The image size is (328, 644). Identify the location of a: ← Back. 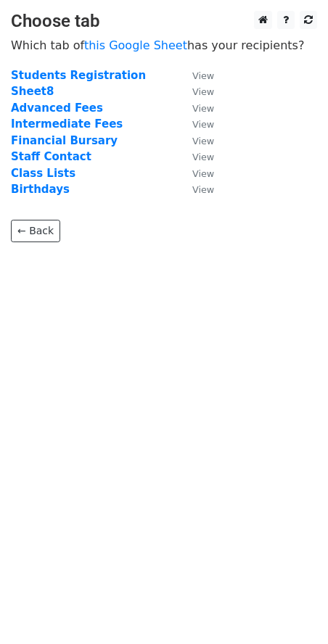
(35, 230).